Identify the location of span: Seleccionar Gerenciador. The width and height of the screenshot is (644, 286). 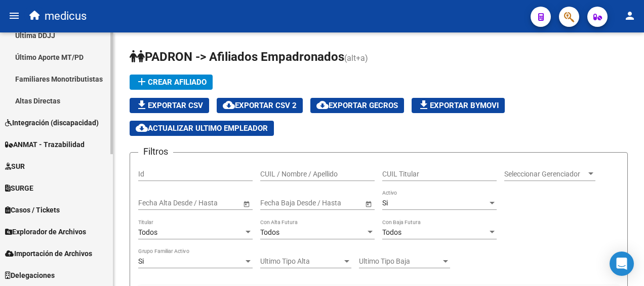
(545, 174).